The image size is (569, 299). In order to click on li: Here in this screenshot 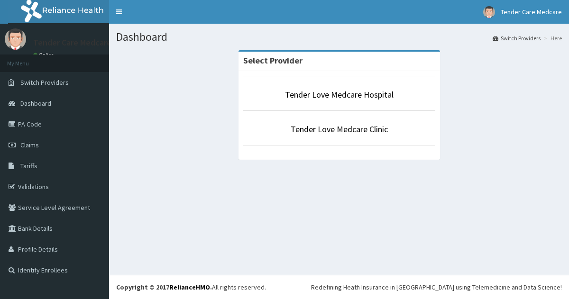, I will do `click(551, 38)`.